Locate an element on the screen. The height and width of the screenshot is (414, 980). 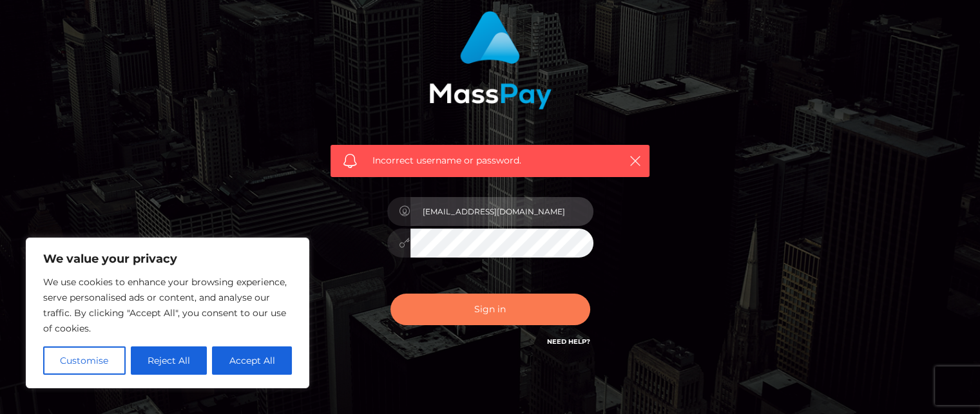
a: Need Help? is located at coordinates (568, 341).